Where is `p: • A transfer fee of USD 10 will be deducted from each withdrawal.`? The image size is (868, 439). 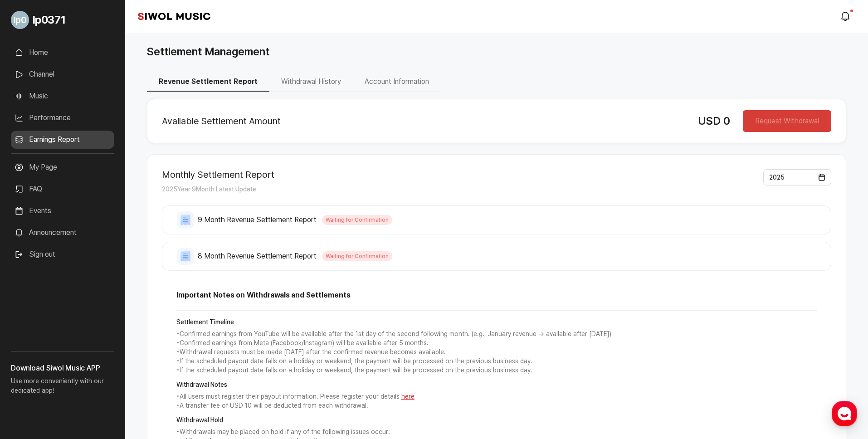
p: • A transfer fee of USD 10 will be deducted from each withdrawal. is located at coordinates (496, 406).